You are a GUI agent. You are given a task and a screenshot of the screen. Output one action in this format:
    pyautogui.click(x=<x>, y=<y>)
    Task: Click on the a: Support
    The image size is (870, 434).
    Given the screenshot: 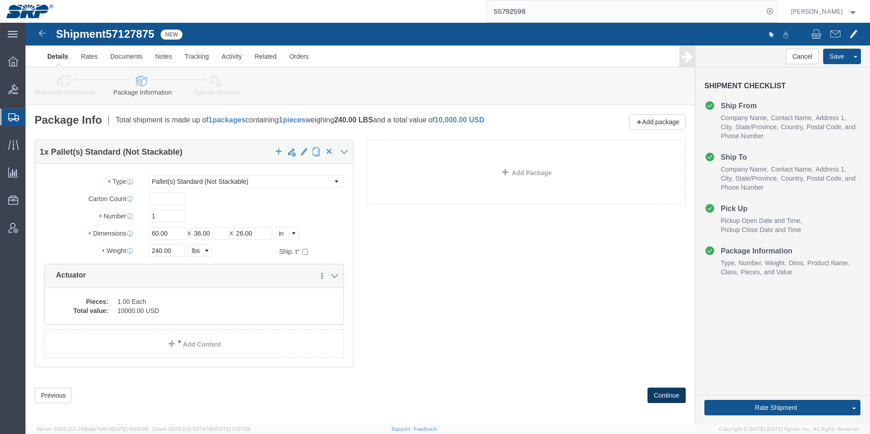 What is the action you would take?
    pyautogui.click(x=402, y=429)
    